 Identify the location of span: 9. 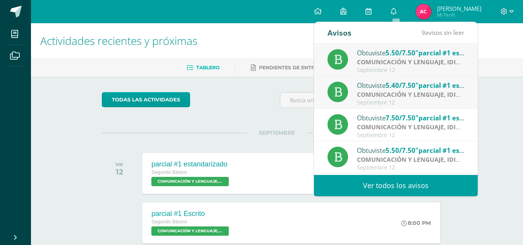
(423, 33).